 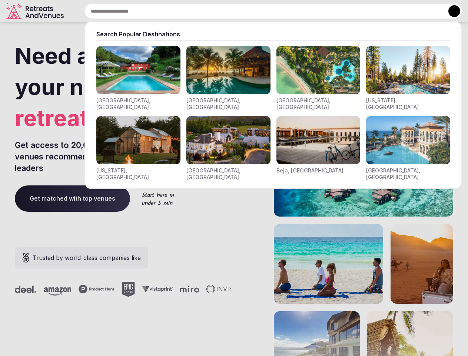 What do you see at coordinates (228, 78) in the screenshot?
I see `div: Visit venues for Riviera Maya, Mexico` at bounding box center [228, 78].